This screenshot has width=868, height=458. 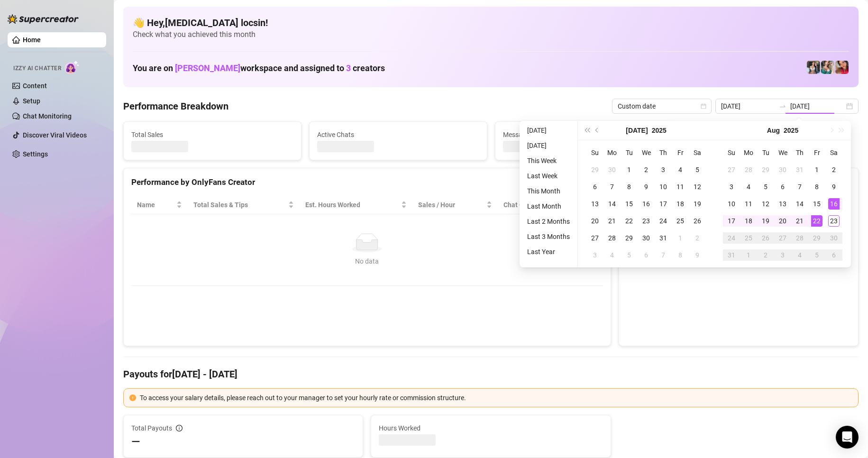 What do you see at coordinates (353, 205) in the screenshot?
I see `div: Est. Hours Worked` at bounding box center [353, 205].